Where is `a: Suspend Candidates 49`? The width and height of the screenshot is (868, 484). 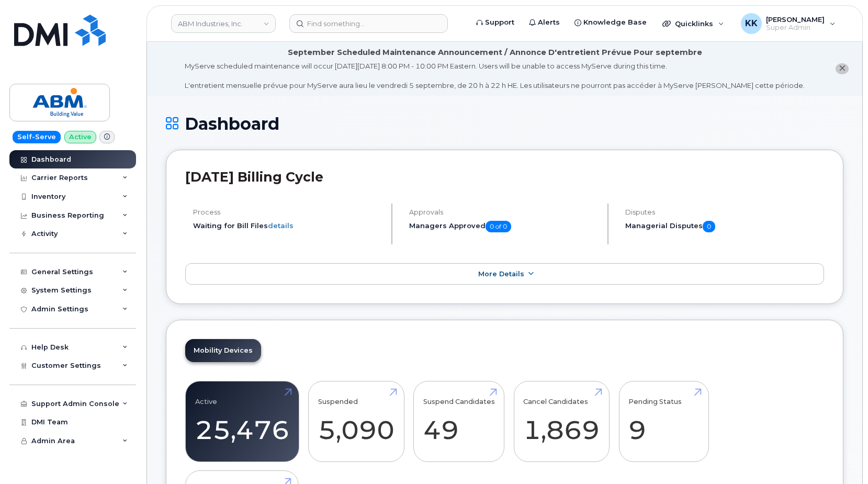 a: Suspend Candidates 49 is located at coordinates (459, 422).